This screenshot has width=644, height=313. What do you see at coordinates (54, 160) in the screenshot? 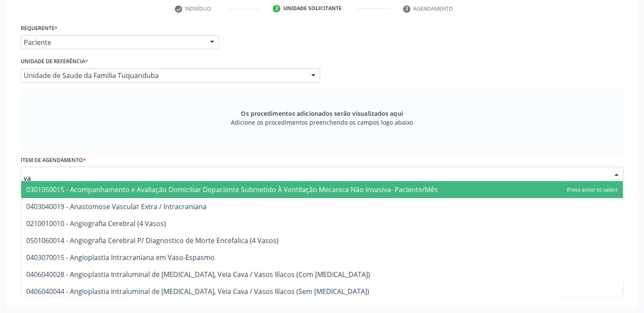
I see `label: Item de agendamento` at bounding box center [54, 160].